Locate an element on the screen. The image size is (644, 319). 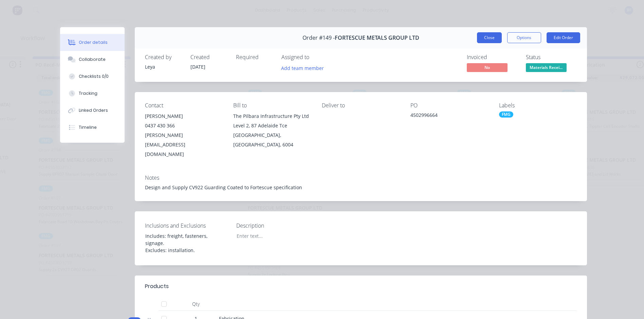
button: Materials Recei... is located at coordinates (546, 68).